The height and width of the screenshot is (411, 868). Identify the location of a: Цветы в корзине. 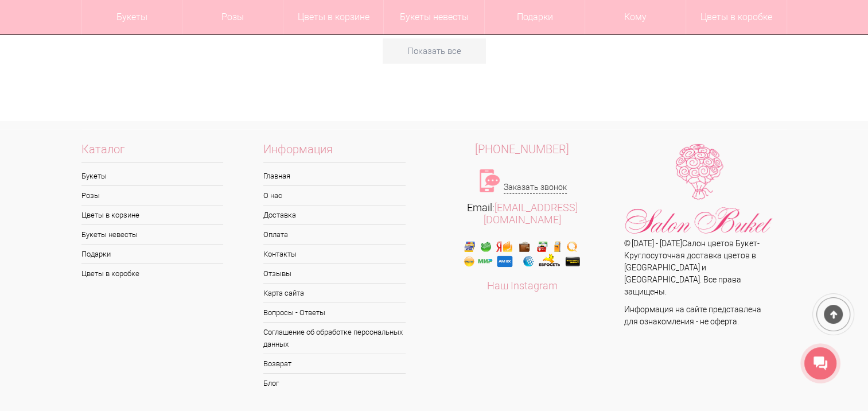
(153, 214).